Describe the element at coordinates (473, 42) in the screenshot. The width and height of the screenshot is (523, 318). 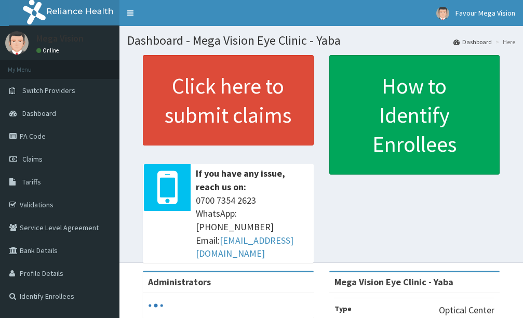
I see `a: Dashboard` at that location.